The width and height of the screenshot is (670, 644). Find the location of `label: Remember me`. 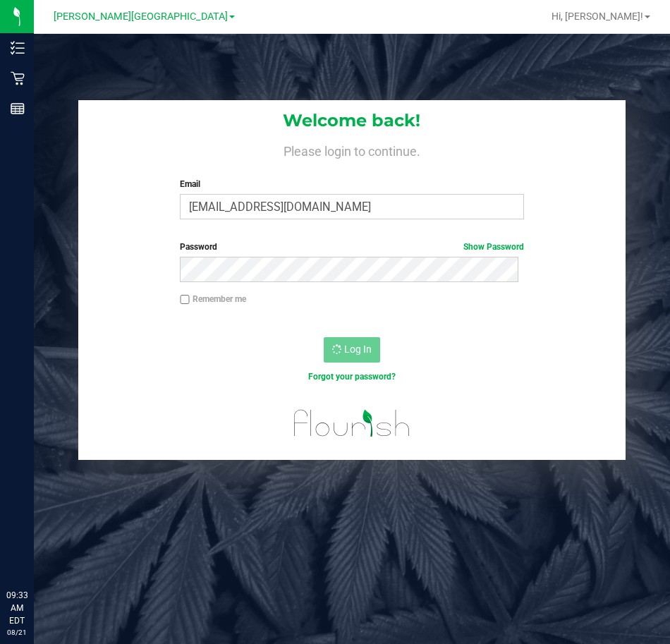

label: Remember me is located at coordinates (213, 299).